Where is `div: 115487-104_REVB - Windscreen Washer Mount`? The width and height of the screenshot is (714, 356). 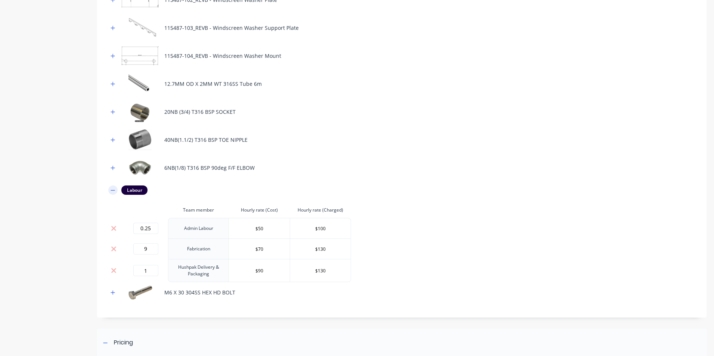 div: 115487-104_REVB - Windscreen Washer Mount is located at coordinates (223, 56).